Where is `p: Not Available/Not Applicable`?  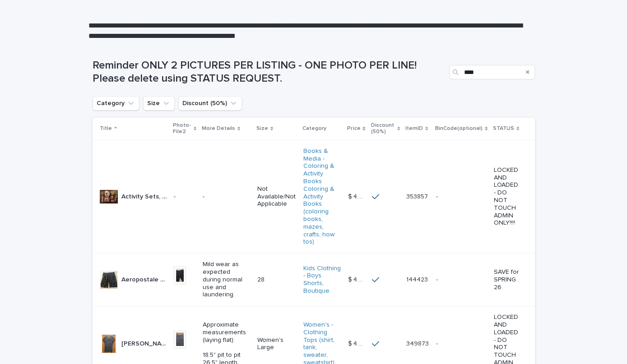 p: Not Available/Not Applicable is located at coordinates (276, 197).